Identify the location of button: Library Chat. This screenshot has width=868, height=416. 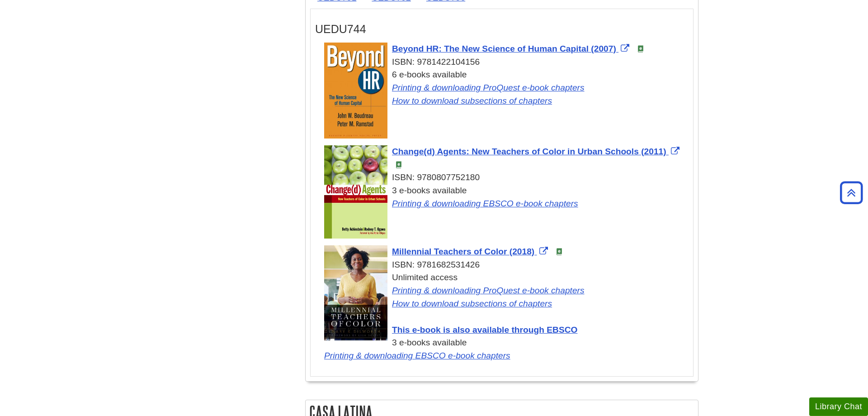
(839, 406).